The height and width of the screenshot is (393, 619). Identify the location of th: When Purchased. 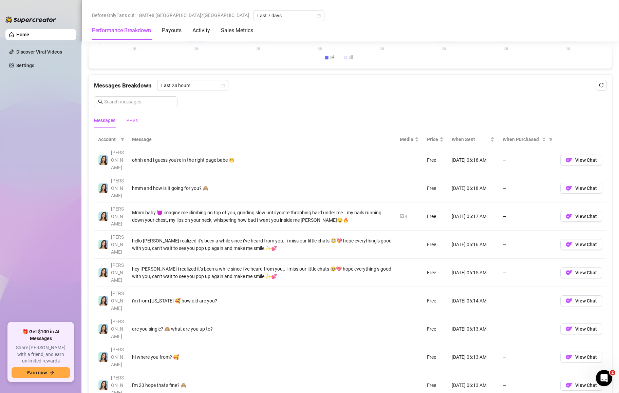
(528, 140).